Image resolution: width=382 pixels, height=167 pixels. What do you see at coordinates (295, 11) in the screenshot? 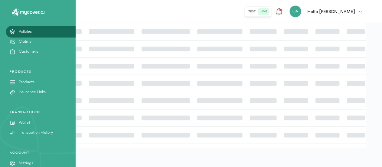
I see `div: OA` at bounding box center [295, 11].